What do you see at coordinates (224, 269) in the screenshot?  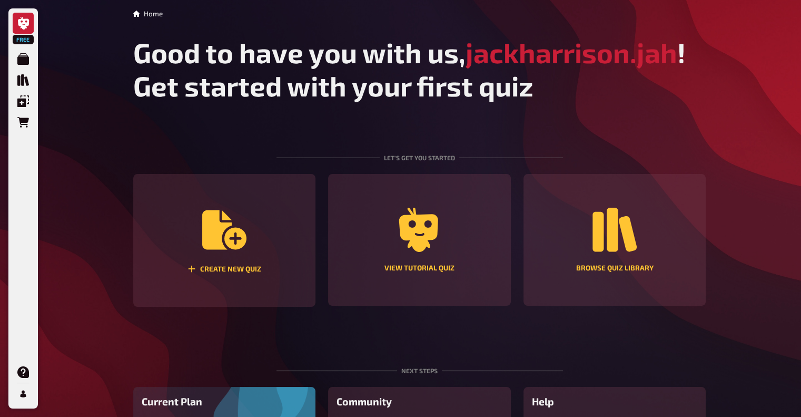 I see `div: Create new quiz` at bounding box center [224, 269].